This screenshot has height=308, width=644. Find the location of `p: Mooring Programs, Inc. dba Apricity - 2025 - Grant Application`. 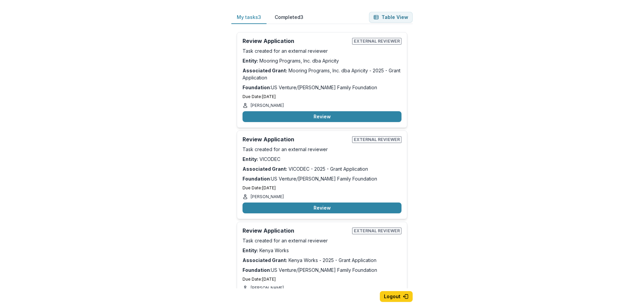

p: Mooring Programs, Inc. dba Apricity - 2025 - Grant Application is located at coordinates (322, 74).